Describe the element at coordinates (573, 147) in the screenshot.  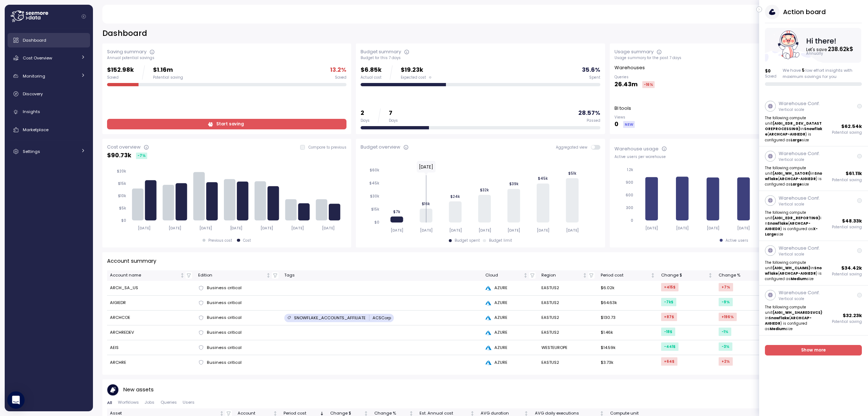
I see `span: Aggregated view` at that location.